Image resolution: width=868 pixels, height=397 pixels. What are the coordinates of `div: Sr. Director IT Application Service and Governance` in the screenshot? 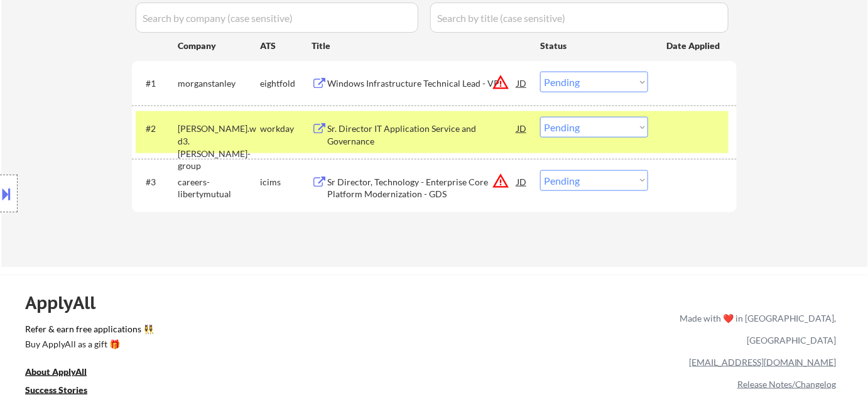 It's located at (422, 134).